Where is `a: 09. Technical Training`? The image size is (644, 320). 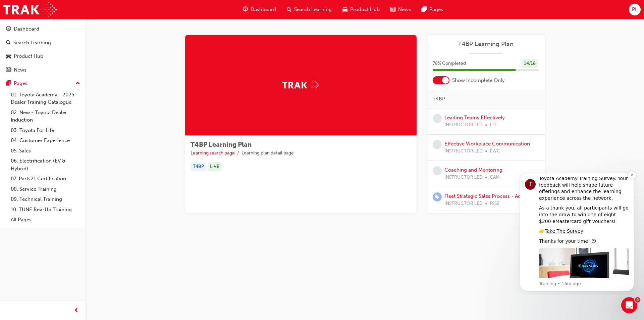
a: 09. Technical Training is located at coordinates (45, 199).